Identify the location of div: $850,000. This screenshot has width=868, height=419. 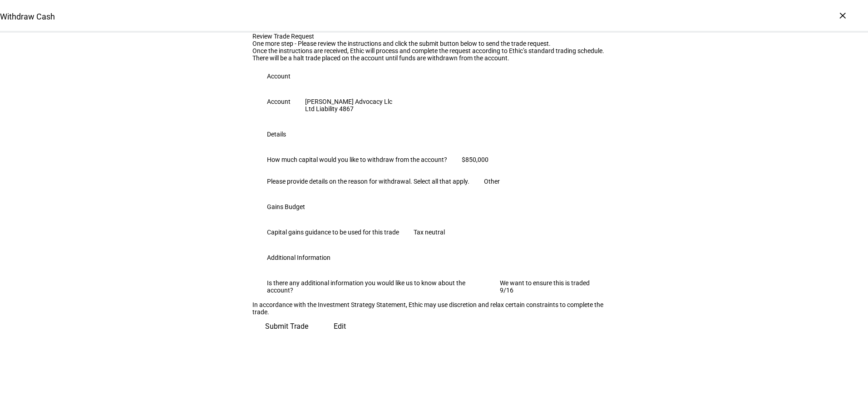
(475, 160).